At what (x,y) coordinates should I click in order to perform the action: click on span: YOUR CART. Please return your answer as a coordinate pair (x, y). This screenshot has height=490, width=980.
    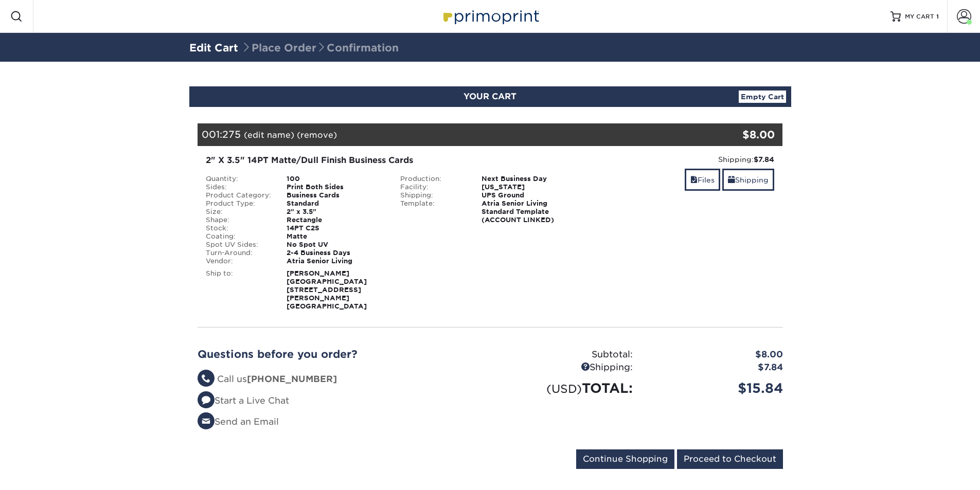
    Looking at the image, I should click on (490, 96).